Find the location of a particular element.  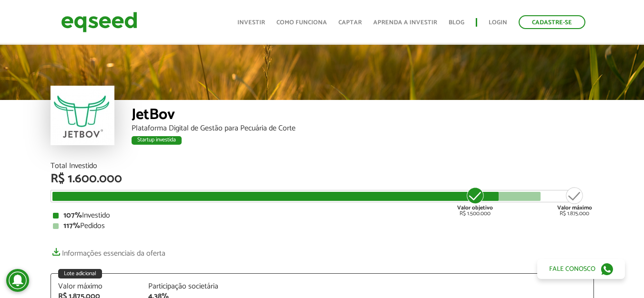

a: Captar is located at coordinates (350, 22).